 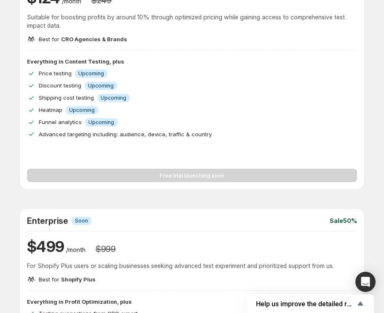 What do you see at coordinates (45, 246) in the screenshot?
I see `h1: $ 499` at bounding box center [45, 246].